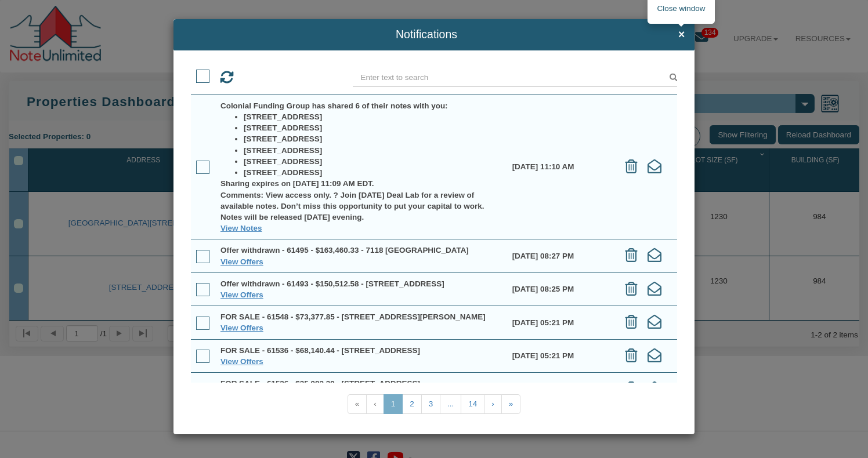  I want to click on span: Notifications, so click(426, 34).